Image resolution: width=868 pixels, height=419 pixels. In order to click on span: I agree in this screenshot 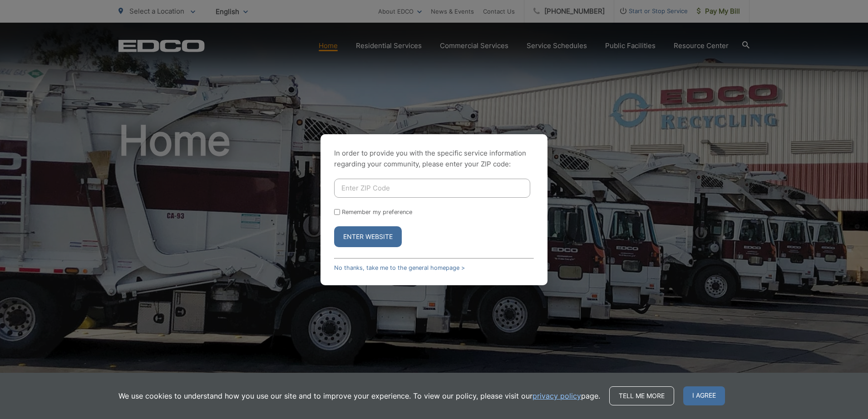, I will do `click(704, 396)`.